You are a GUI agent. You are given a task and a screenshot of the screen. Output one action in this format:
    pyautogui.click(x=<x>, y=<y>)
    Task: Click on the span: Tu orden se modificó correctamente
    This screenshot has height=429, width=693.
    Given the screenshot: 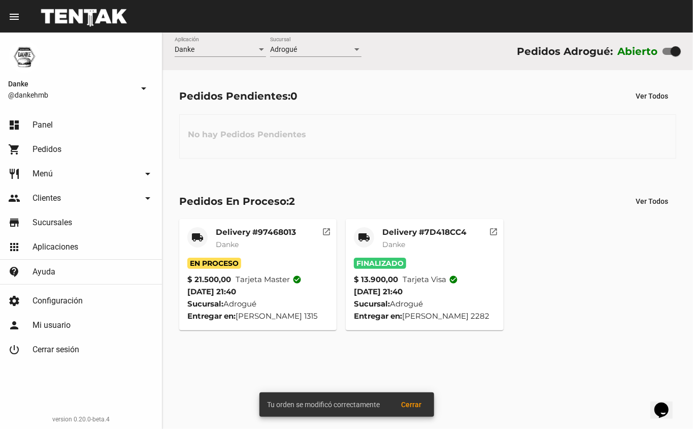 What is the action you would take?
    pyautogui.click(x=324, y=404)
    